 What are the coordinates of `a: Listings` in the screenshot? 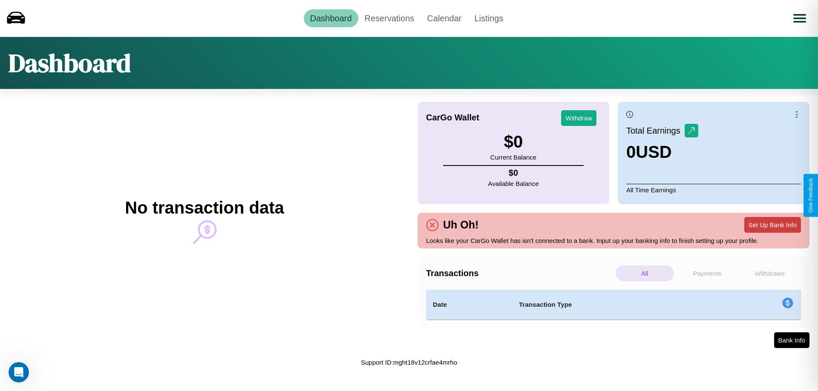 It's located at (489, 18).